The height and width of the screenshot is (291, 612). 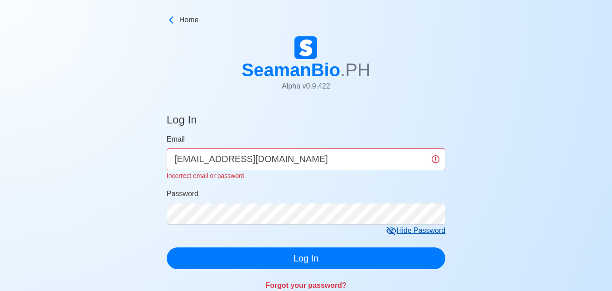 I want to click on span: Password, so click(x=183, y=193).